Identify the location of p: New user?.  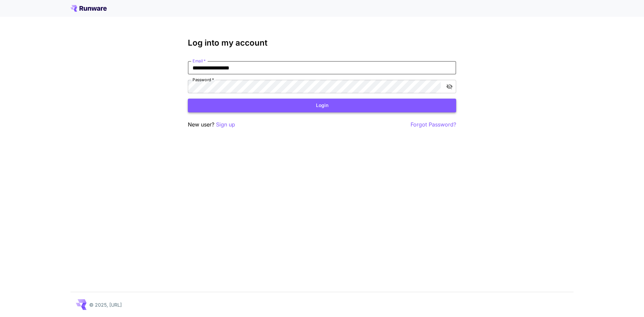
(211, 124).